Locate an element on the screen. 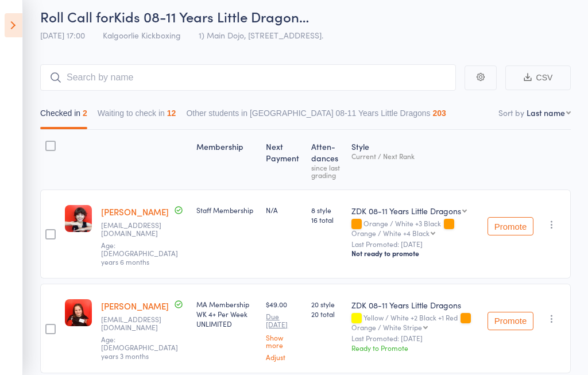 The height and width of the screenshot is (375, 588). span: 16 total is located at coordinates (327, 219).